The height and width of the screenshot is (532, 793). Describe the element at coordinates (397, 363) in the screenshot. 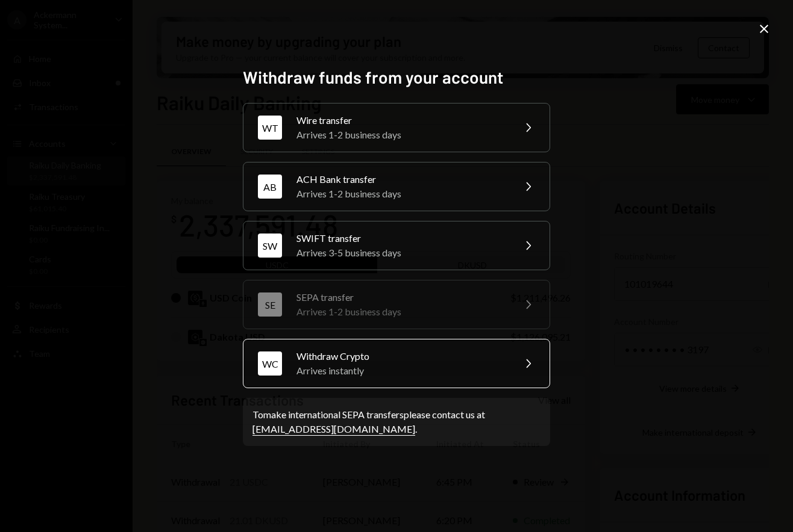

I see `button: WCWithdraw CryptoArrives instantly` at that location.